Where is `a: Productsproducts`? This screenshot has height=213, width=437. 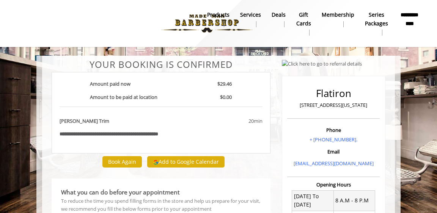 a: Productsproducts is located at coordinates (218, 19).